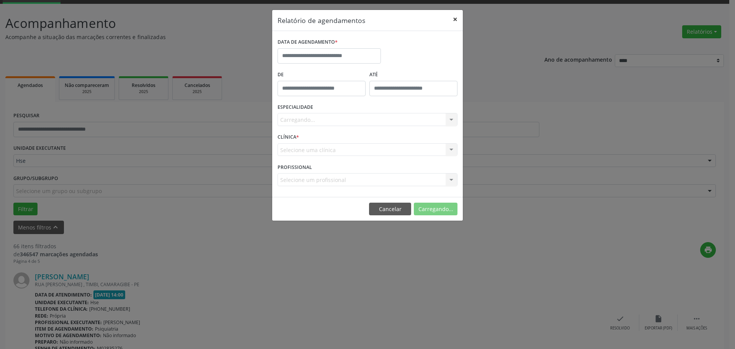 This screenshot has width=735, height=349. What do you see at coordinates (435, 209) in the screenshot?
I see `button: Carregando...` at bounding box center [435, 209].